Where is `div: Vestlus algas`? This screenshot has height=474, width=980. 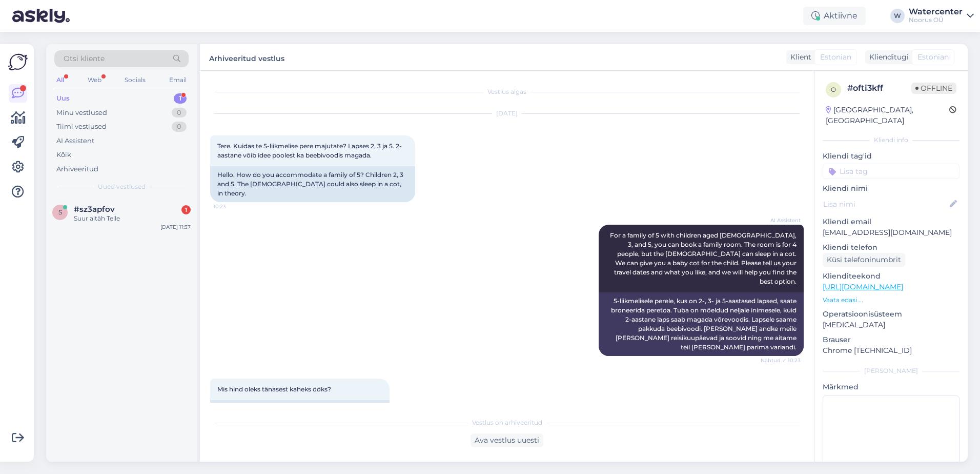
div: Vestlus algas is located at coordinates (507, 92).